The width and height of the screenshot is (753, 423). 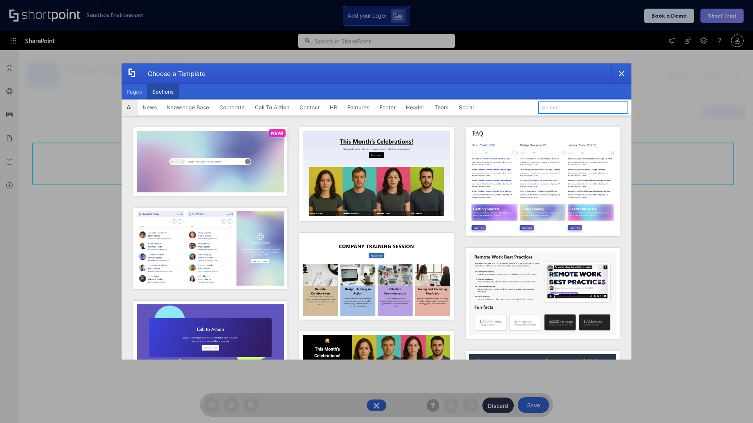 What do you see at coordinates (387, 107) in the screenshot?
I see `button: Footer` at bounding box center [387, 107].